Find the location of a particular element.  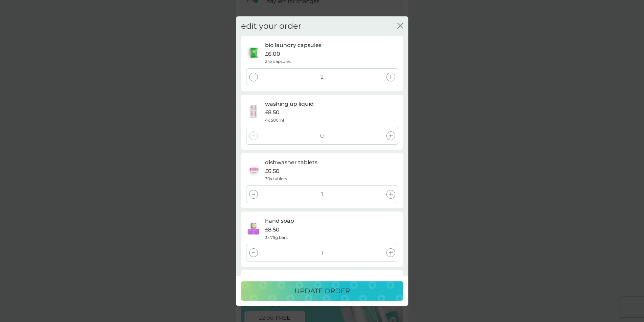

span: £6.00 is located at coordinates (272, 54).